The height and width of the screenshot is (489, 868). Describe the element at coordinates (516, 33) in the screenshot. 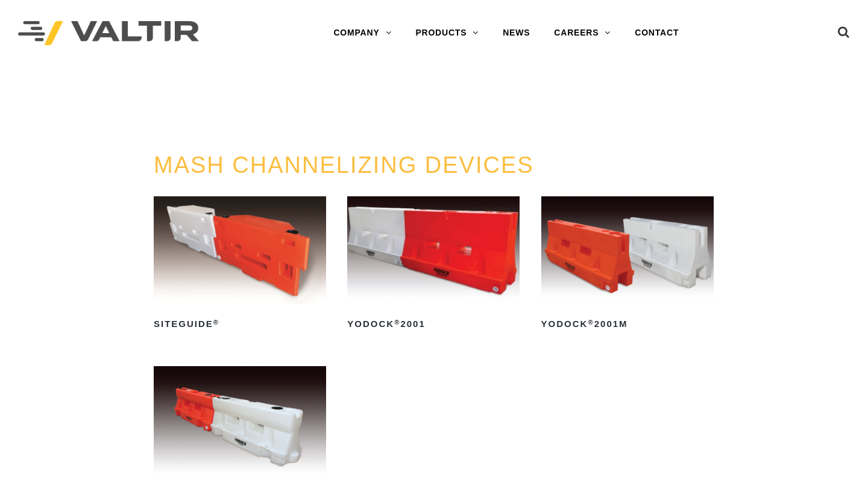

I see `a: NEWS` at that location.